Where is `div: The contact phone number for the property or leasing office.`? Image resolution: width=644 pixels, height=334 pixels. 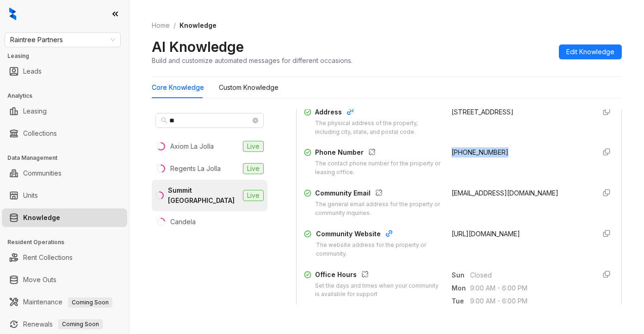 div: The contact phone number for the property or leasing office. is located at coordinates (378, 168).